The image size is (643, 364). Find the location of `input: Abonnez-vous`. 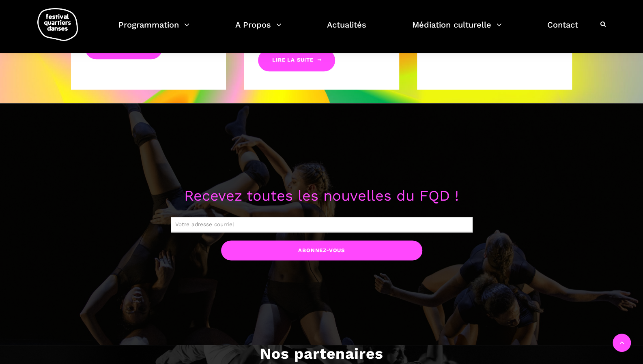

input: Abonnez-vous is located at coordinates (322, 250).